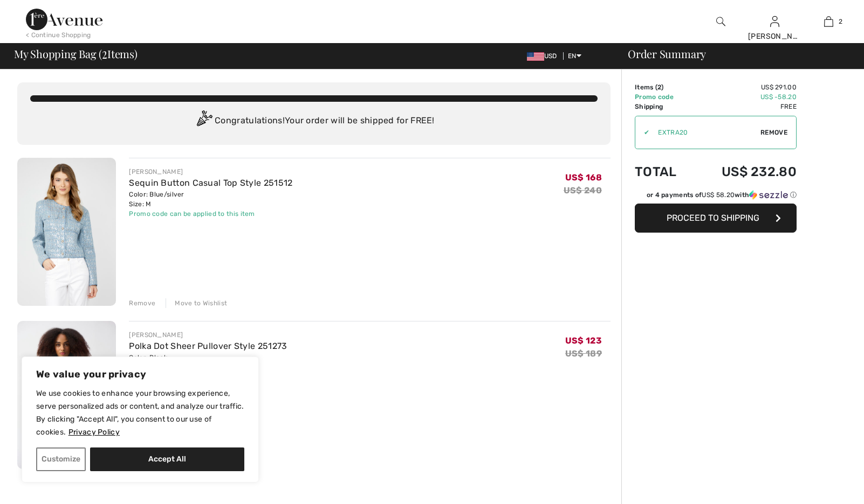 This screenshot has width=864, height=504. Describe the element at coordinates (736, 54) in the screenshot. I see `div: Order Summary` at that location.